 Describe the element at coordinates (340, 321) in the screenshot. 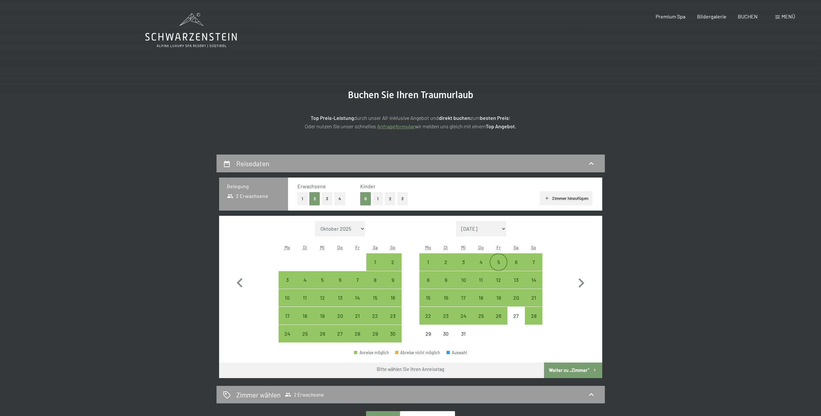

I see `div: 20` at that location.